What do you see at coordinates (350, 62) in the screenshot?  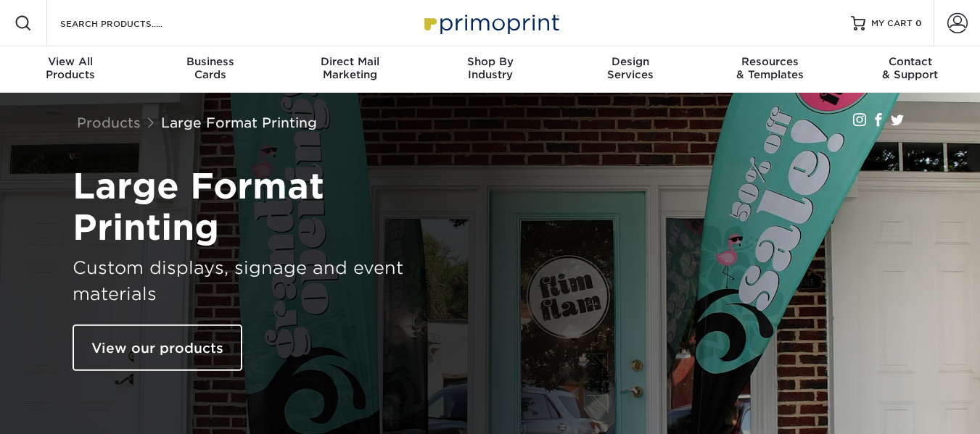 I see `span: Direct Mail` at bounding box center [350, 62].